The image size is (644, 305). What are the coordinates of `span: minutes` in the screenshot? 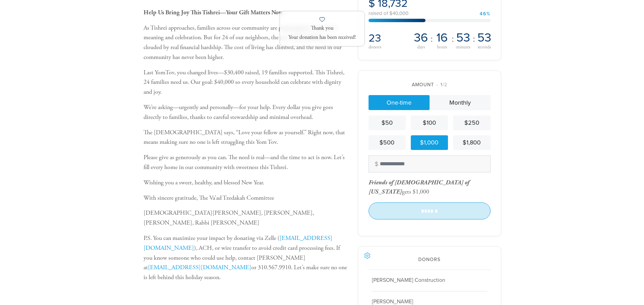 It's located at (463, 48).